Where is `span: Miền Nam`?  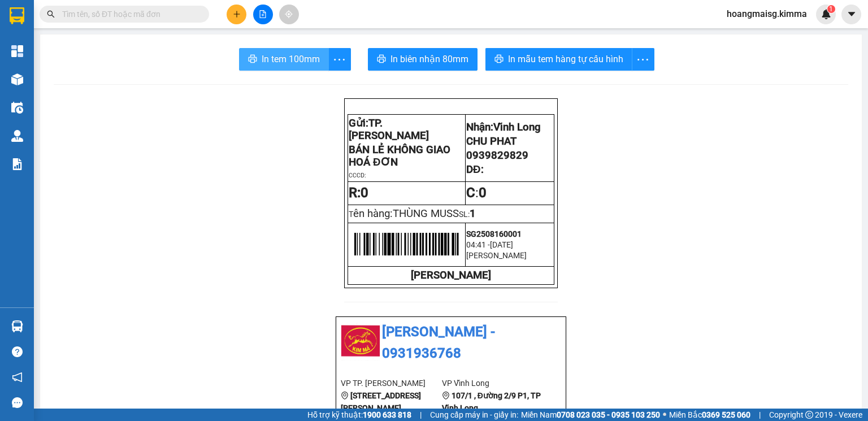
span: Miền Nam is located at coordinates (590, 415).